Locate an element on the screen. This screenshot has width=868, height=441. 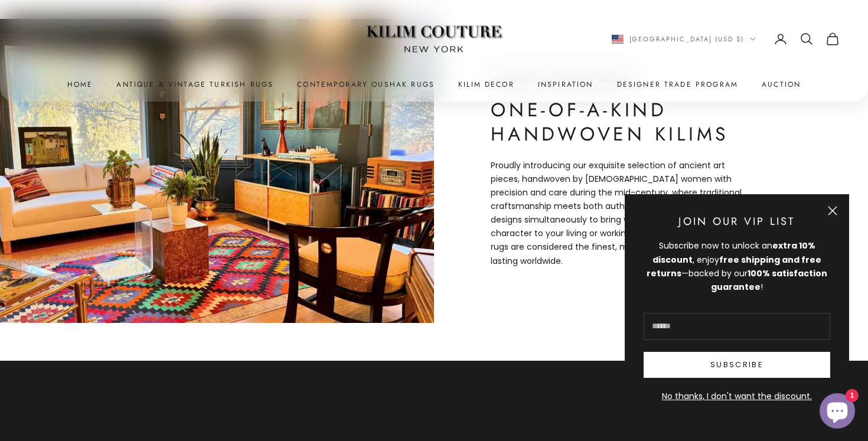
newsletter-popup: Newsletter popup is located at coordinates (737, 308).